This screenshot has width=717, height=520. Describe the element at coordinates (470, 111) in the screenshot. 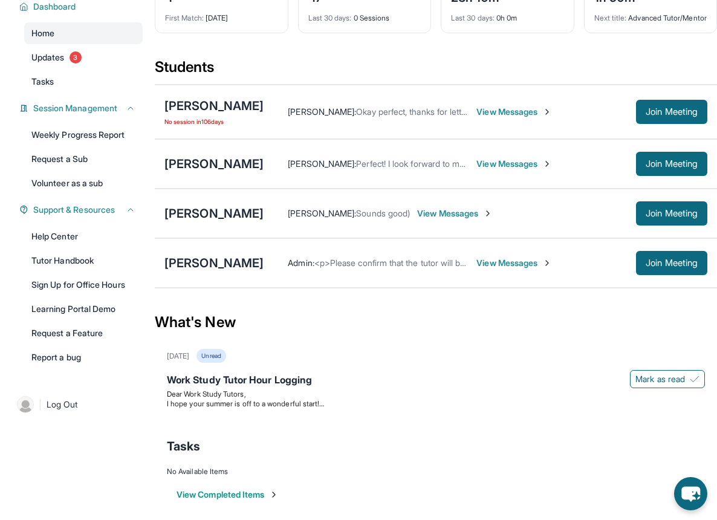

I see `span: Okay perfect, thanks for letting me know. Have a great year!` at that location.